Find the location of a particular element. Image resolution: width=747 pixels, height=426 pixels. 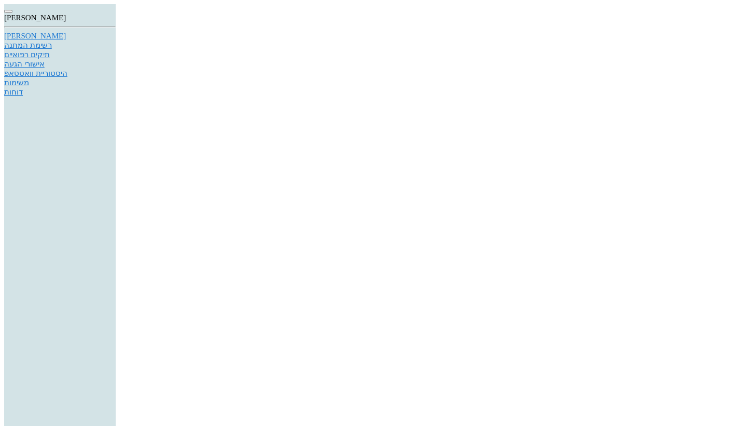

div: אישורי הגעה is located at coordinates (60, 64).